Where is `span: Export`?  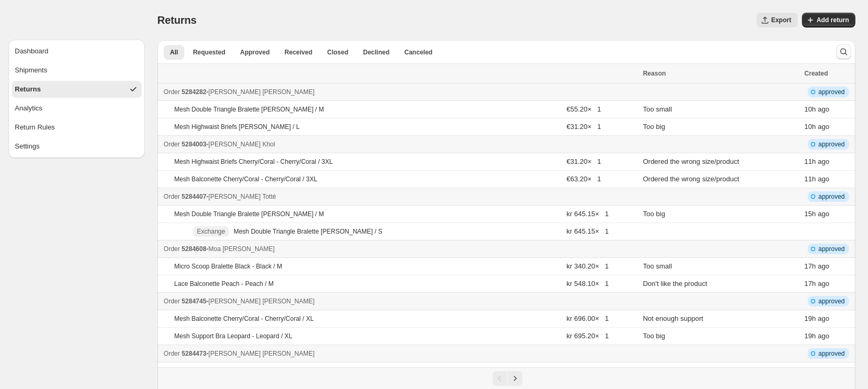 span: Export is located at coordinates (782, 20).